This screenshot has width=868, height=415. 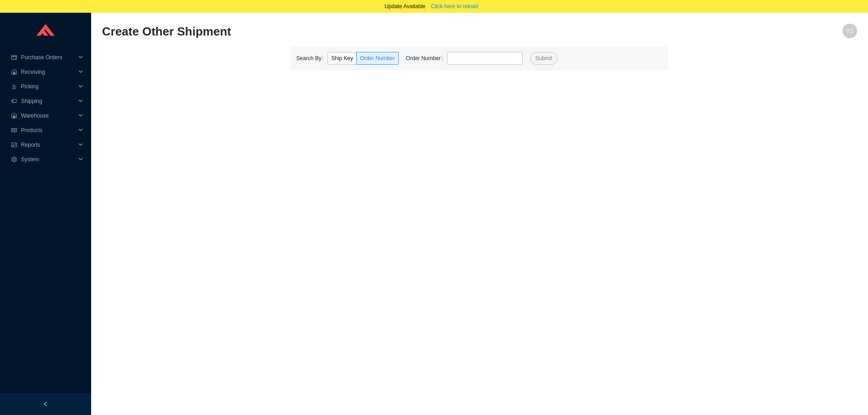 What do you see at coordinates (849, 31) in the screenshot?
I see `span: YS` at bounding box center [849, 31].